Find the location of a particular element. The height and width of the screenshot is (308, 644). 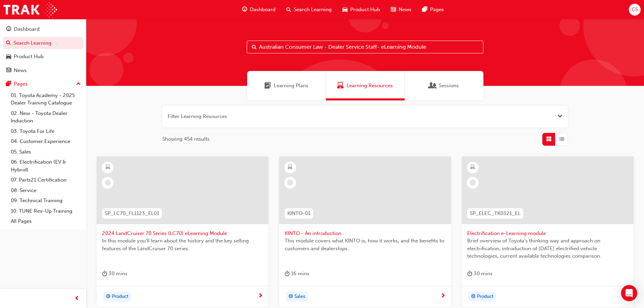

a: 01. Toyota Academy - 2025 Dealer Training Catalogue is located at coordinates (46, 99).